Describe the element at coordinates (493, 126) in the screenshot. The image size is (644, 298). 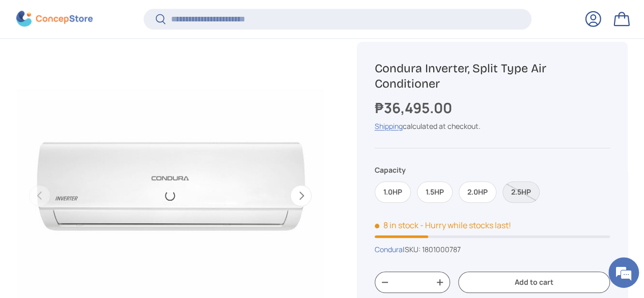
I see `div: calculated at checkout.` at that location.